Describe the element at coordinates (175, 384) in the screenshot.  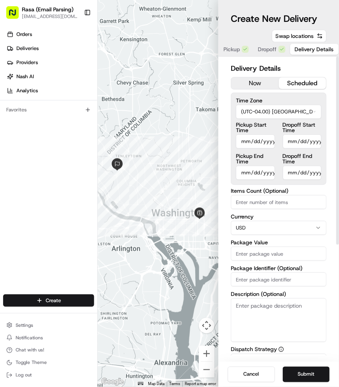
I see `a: Terms (opens in new tab)` at that location.